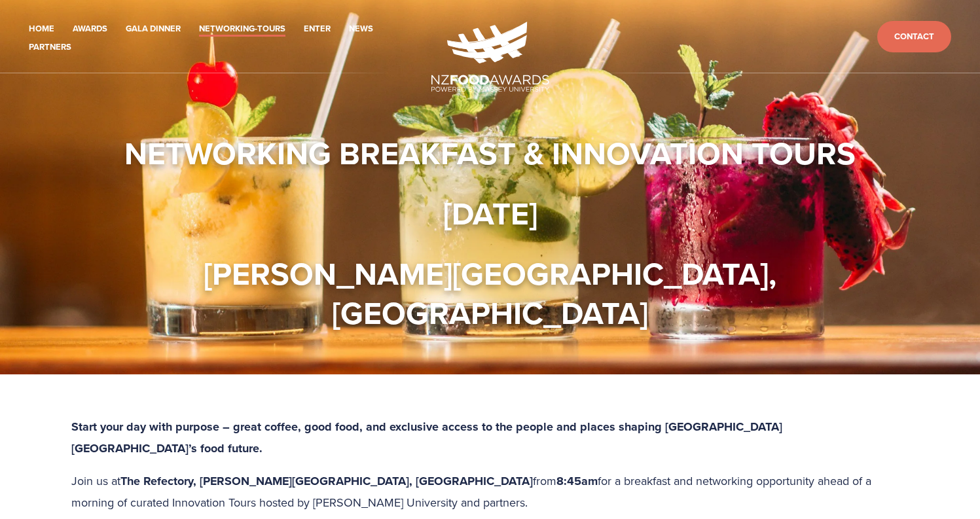  What do you see at coordinates (153, 29) in the screenshot?
I see `a: Gala Dinner` at bounding box center [153, 29].